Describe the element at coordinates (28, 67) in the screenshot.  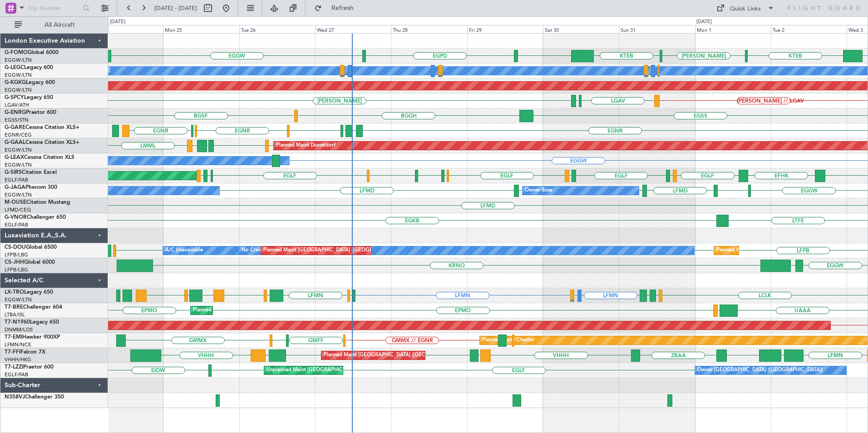
I see `a: G-LEGCLegacy 600` at that location.